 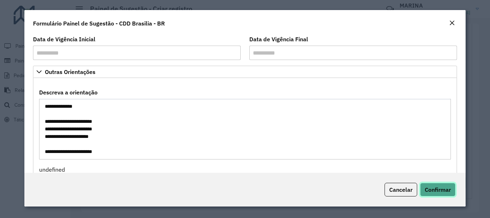 What do you see at coordinates (279, 39) in the screenshot?
I see `label: Data de Vigência Final` at bounding box center [279, 39].